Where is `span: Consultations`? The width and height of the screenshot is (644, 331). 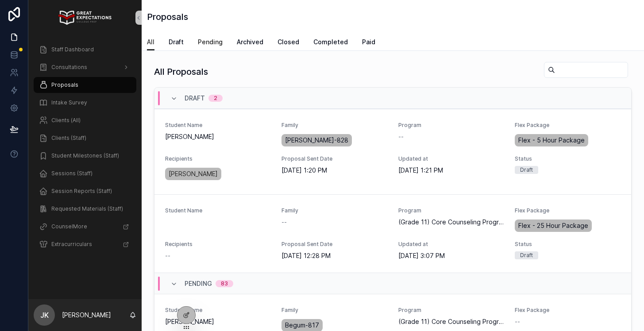
span: Consultations is located at coordinates (69, 67).